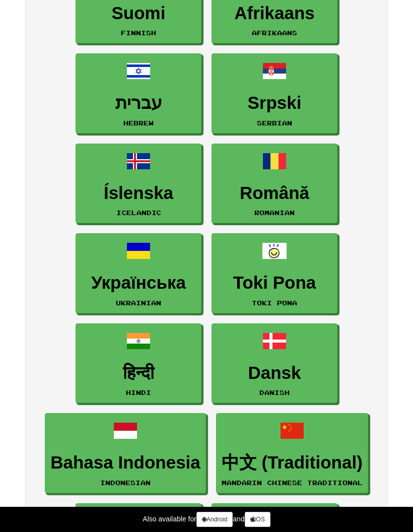  I want to click on a: 中文 (Traditional)Mandarin Chinese Traditional, so click(293, 453).